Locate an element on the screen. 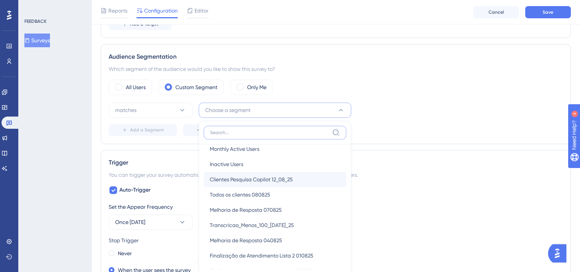  span: Inactive Users is located at coordinates (226, 164).